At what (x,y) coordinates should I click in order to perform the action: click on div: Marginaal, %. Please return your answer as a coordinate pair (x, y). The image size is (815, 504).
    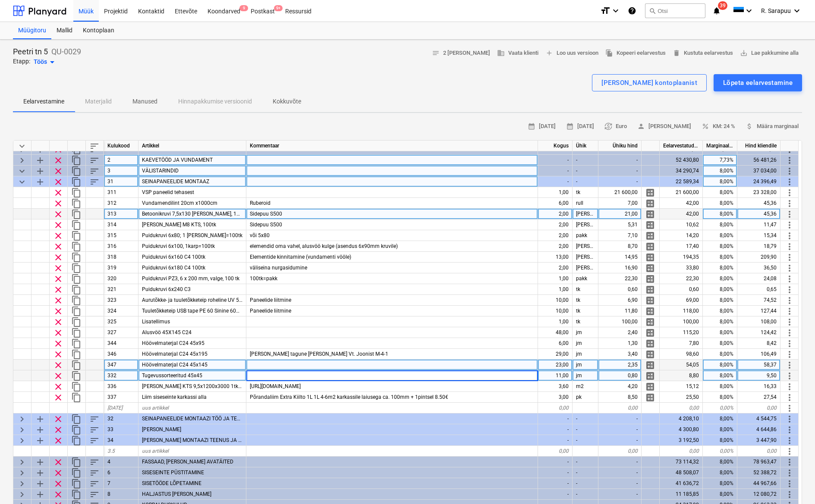
    Looking at the image, I should click on (720, 145).